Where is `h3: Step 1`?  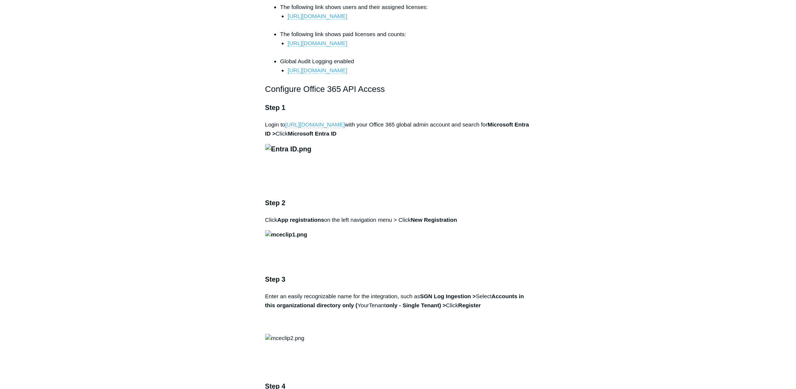 h3: Step 1 is located at coordinates (398, 108).